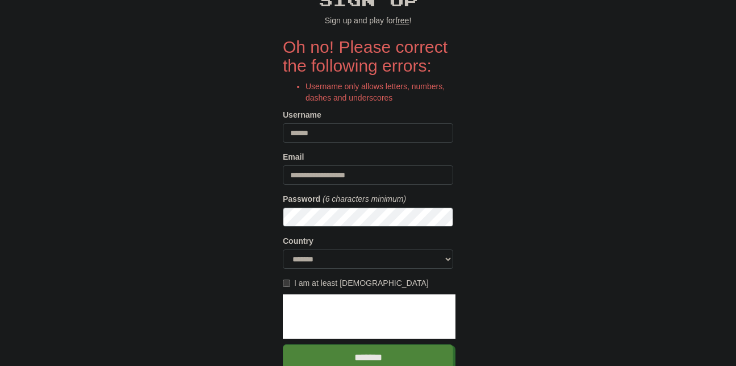 This screenshot has width=736, height=366. I want to click on label: Email, so click(293, 157).